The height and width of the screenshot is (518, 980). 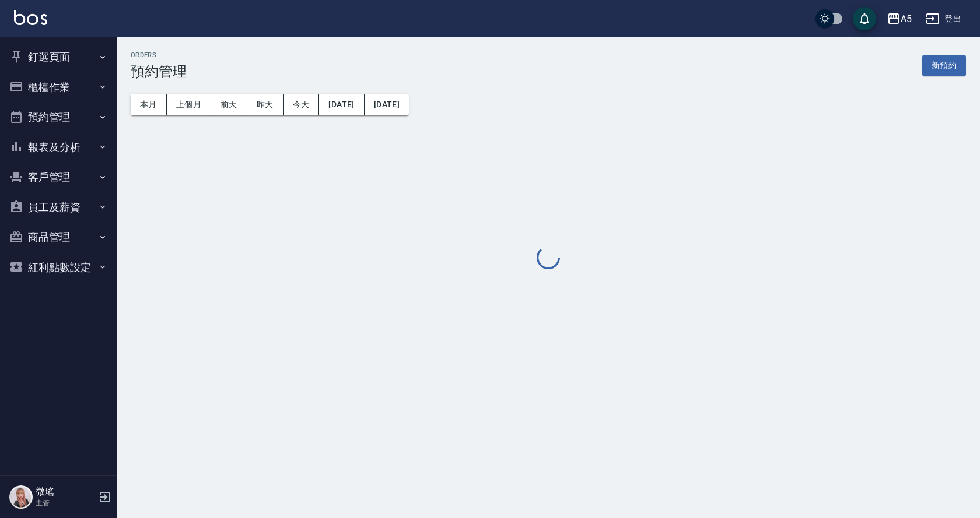 What do you see at coordinates (943, 65) in the screenshot?
I see `button: 新預約` at bounding box center [943, 65].